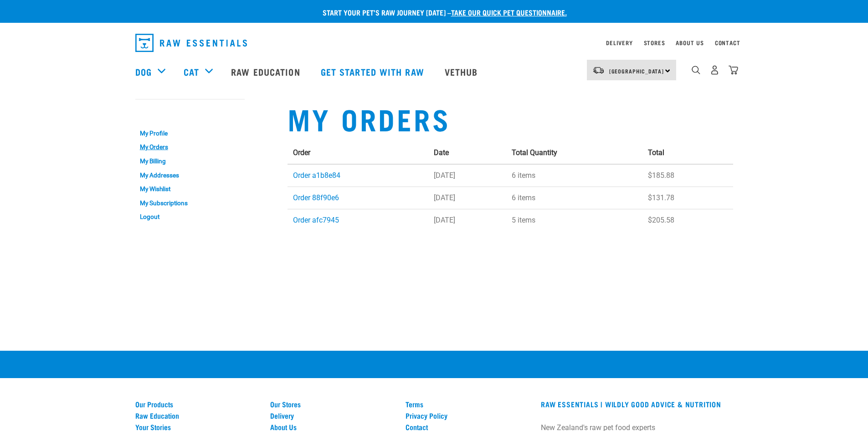  What do you see at coordinates (654, 43) in the screenshot?
I see `a: Stores` at bounding box center [654, 43].